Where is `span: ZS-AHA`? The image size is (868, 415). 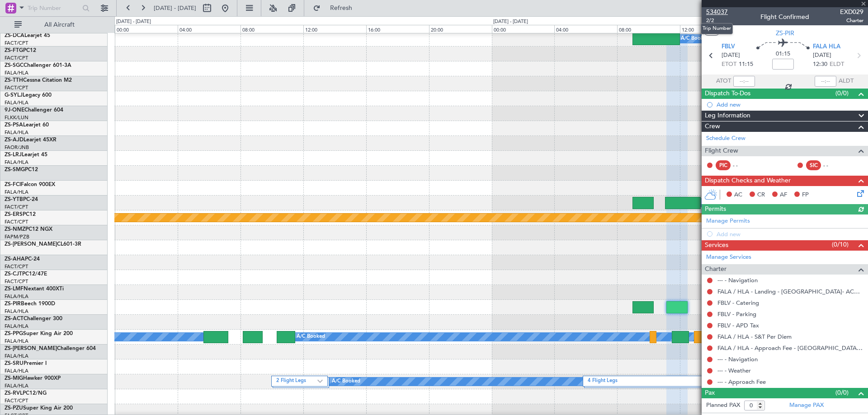
span: ZS-AHA is located at coordinates (14, 259).